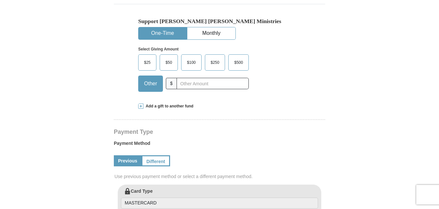 This screenshot has width=439, height=209. What do you see at coordinates (147, 62) in the screenshot?
I see `span: $25` at bounding box center [147, 62].